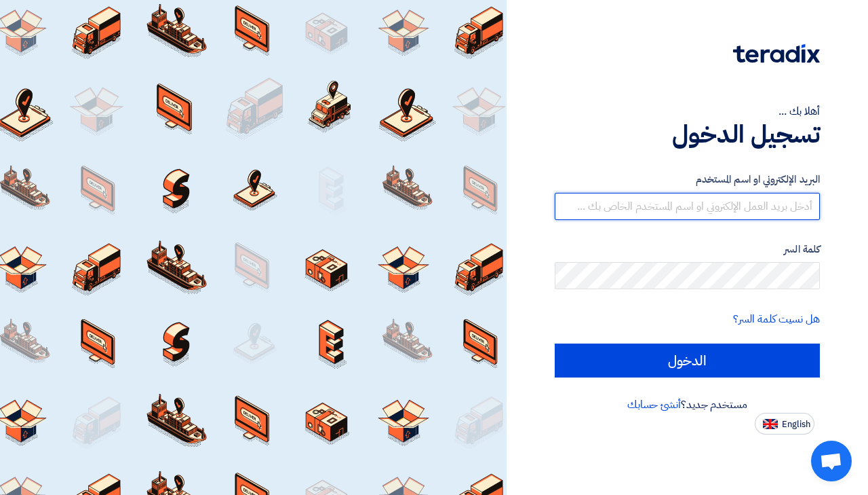 The width and height of the screenshot is (868, 495). What do you see at coordinates (687, 179) in the screenshot?
I see `label: البريد الإلكتروني او اسم المستخدم` at bounding box center [687, 179].